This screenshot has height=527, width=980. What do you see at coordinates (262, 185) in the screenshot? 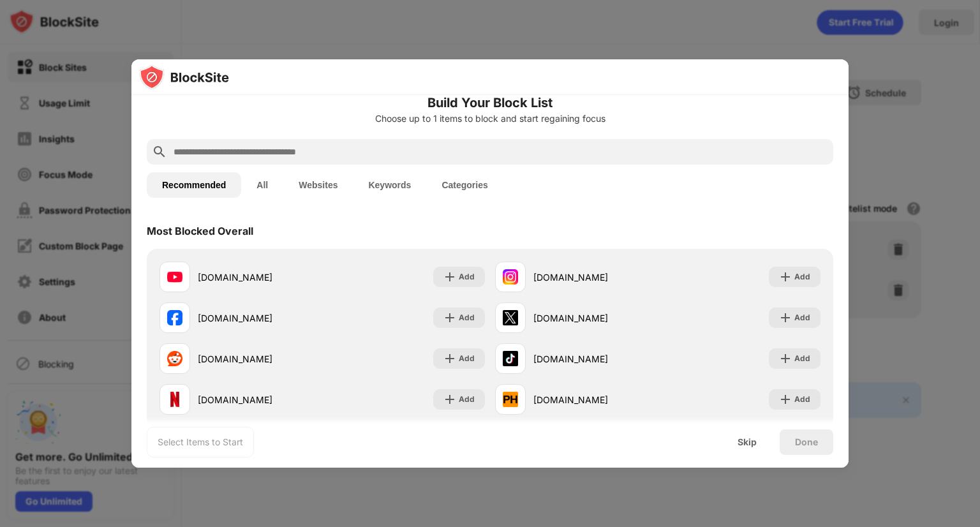
I see `button: All` at bounding box center [262, 185].